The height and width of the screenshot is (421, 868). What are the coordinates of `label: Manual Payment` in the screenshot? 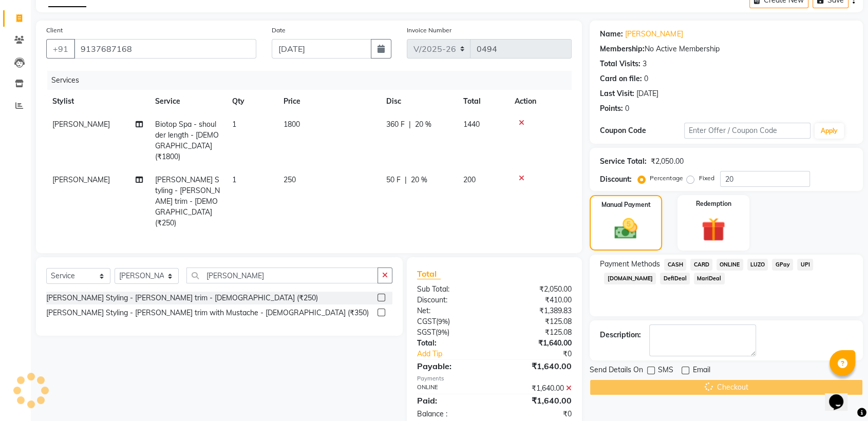 It's located at (626, 205).